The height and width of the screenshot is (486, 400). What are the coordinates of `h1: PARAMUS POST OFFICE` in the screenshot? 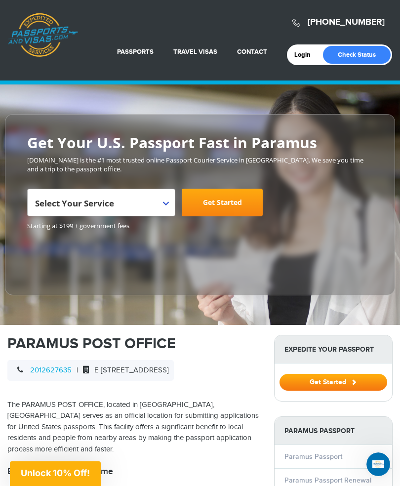 It's located at (133, 343).